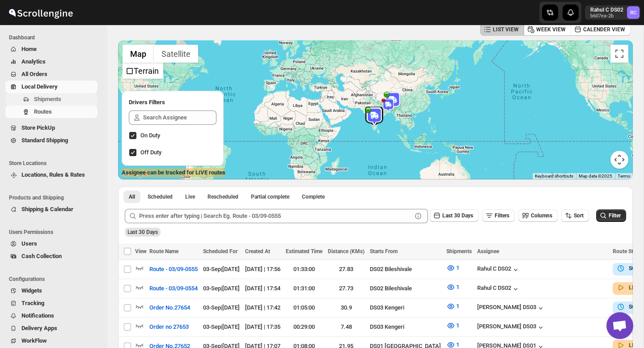 This screenshot has width=644, height=348. What do you see at coordinates (34, 74) in the screenshot?
I see `span: All Orders` at bounding box center [34, 74].